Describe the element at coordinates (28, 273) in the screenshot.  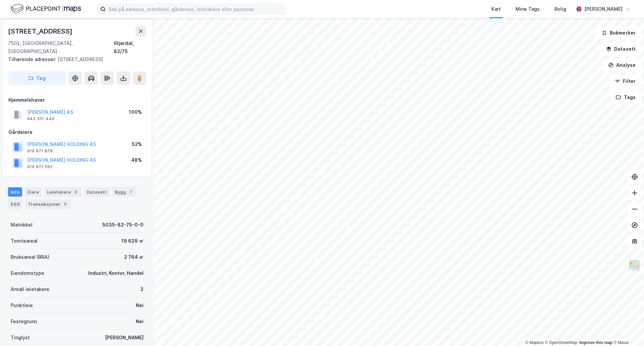
I see `div: Eiendomstype` at that location.